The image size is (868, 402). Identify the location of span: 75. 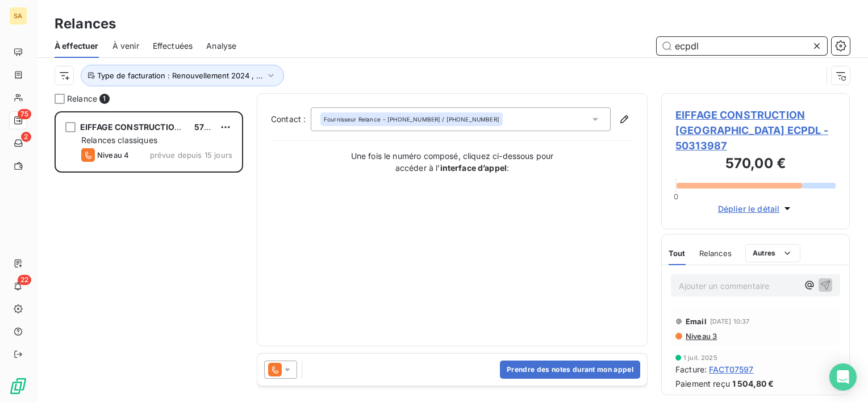
(25, 114).